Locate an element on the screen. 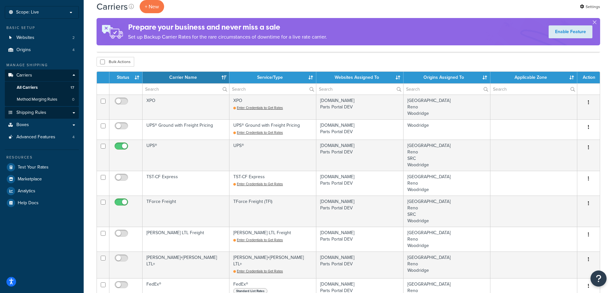 The width and height of the screenshot is (613, 293). th: Origins Assigned To: activate to sort column ascending is located at coordinates (447, 78).